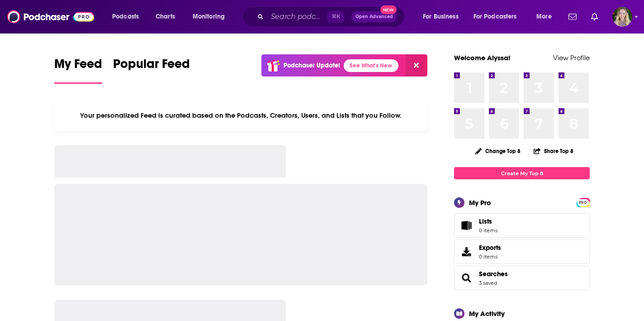 The width and height of the screenshot is (644, 321). What do you see at coordinates (374, 16) in the screenshot?
I see `button: Open AdvancedNew` at bounding box center [374, 16].